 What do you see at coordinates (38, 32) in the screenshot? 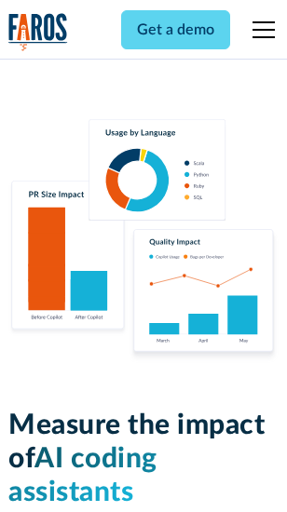
I see `a: home` at bounding box center [38, 32].